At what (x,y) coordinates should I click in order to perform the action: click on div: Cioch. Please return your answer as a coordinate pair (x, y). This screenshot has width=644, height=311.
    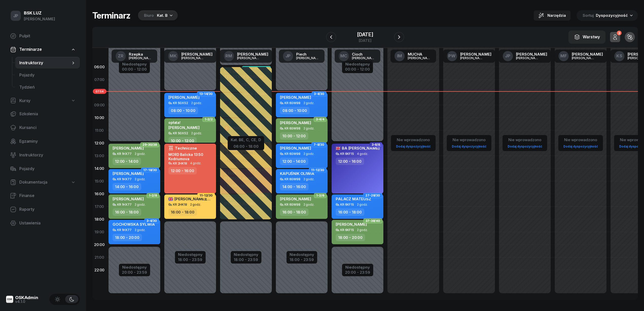
    Looking at the image, I should click on (364, 54).